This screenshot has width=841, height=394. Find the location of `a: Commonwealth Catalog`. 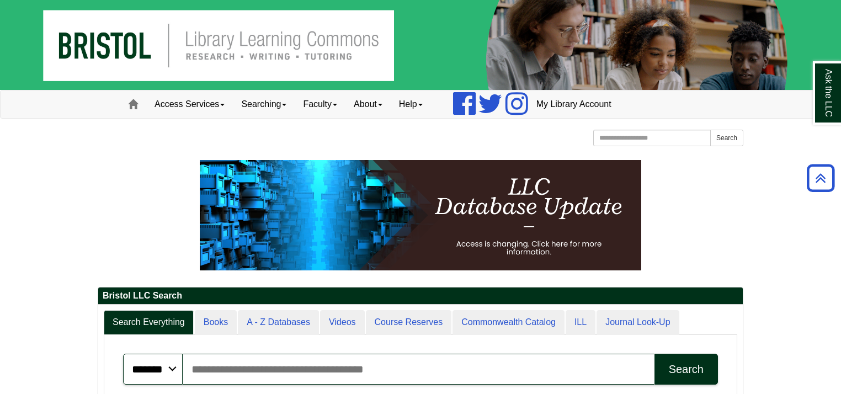

a: Commonwealth Catalog is located at coordinates (508, 322).